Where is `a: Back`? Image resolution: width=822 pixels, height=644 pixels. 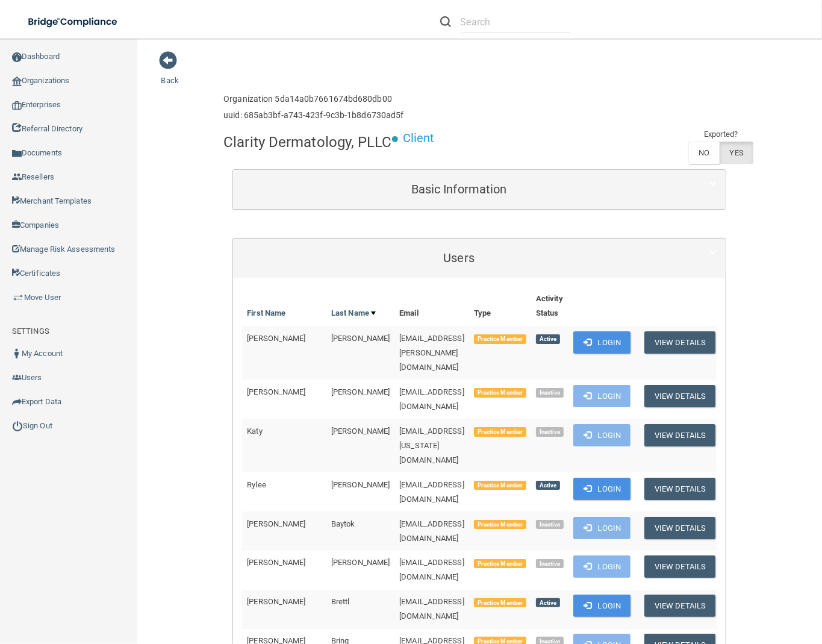 a: Back is located at coordinates (169, 73).